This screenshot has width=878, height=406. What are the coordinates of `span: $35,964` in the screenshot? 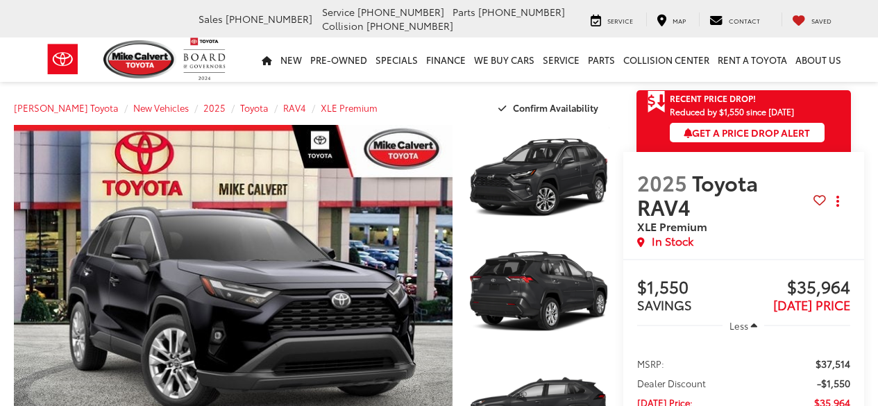 It's located at (797, 288).